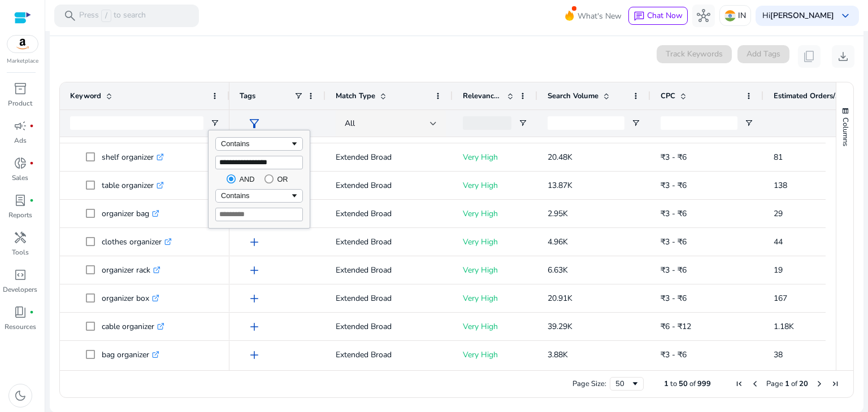 The width and height of the screenshot is (868, 412). What do you see at coordinates (70, 16) in the screenshot?
I see `span: search` at bounding box center [70, 16].